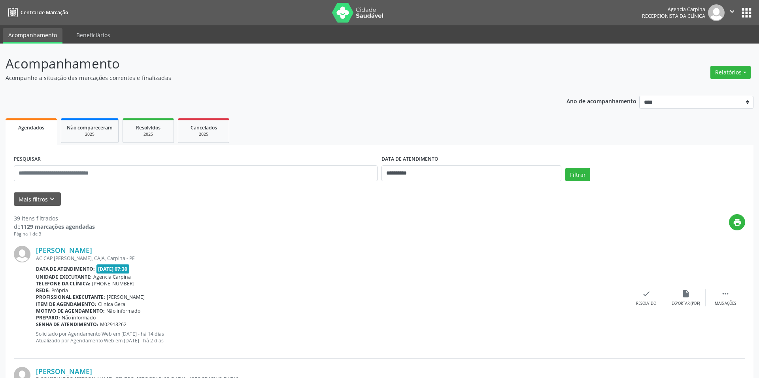  I want to click on span: Recepcionista da clínica, so click(674, 16).